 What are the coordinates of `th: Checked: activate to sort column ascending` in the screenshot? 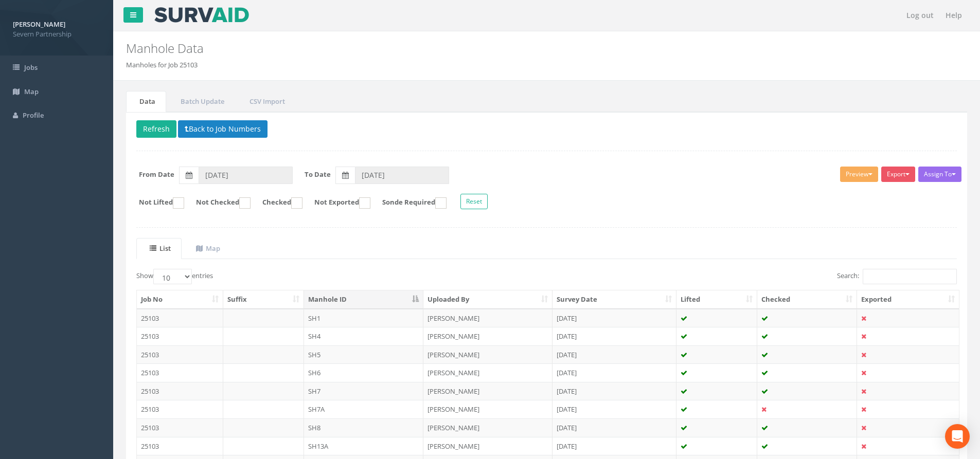 It's located at (807, 300).